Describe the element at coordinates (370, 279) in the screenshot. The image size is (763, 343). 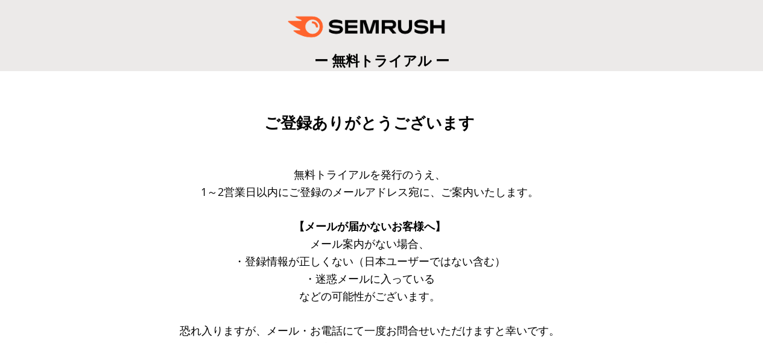
I see `span: ・迷惑メールに入っている` at that location.